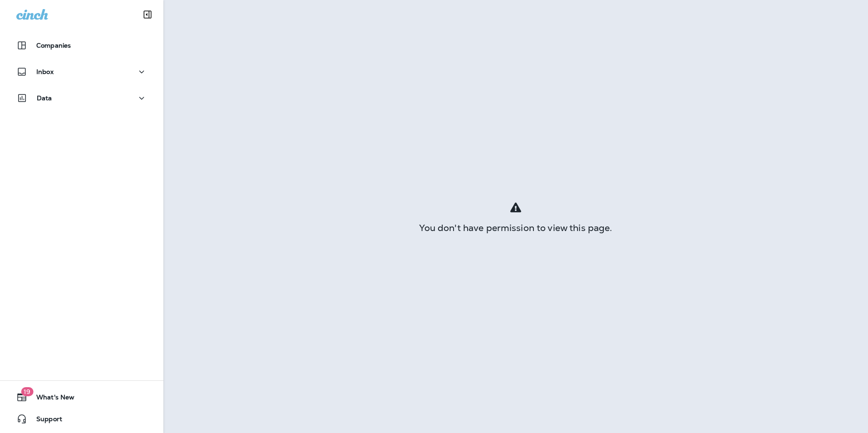  Describe the element at coordinates (45, 72) in the screenshot. I see `p: Inbox` at that location.